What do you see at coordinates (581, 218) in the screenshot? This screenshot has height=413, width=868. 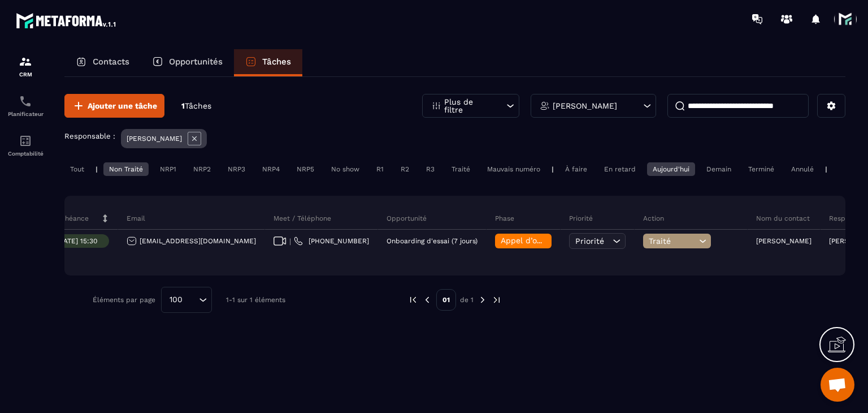 I see `p: Priorité` at bounding box center [581, 218].